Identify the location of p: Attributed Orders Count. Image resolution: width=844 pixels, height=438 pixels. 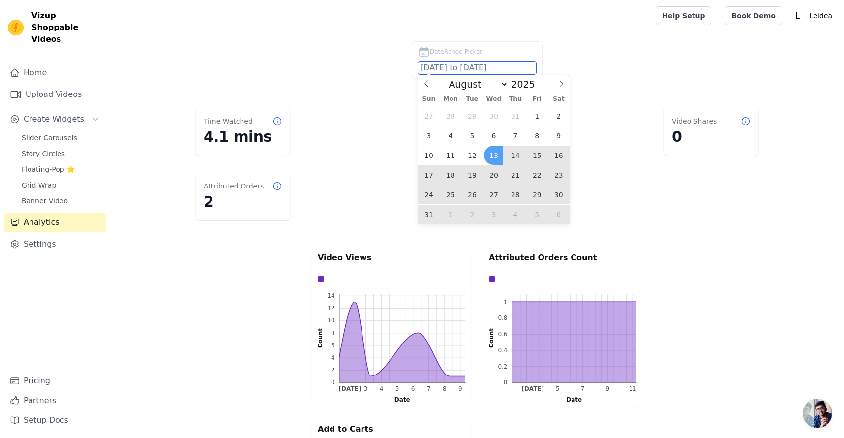
(562, 258).